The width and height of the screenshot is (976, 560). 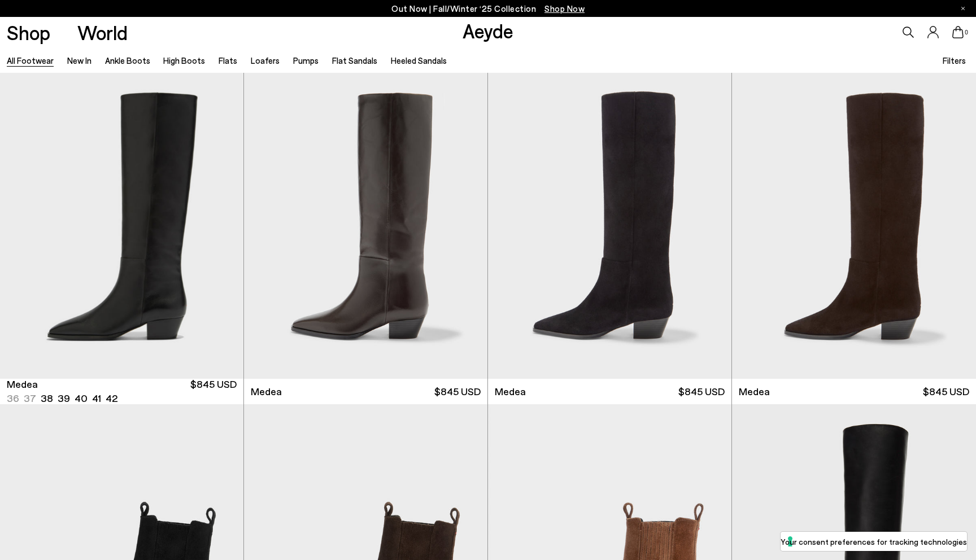 I want to click on img: Medea Knee-High Boots, so click(x=365, y=226).